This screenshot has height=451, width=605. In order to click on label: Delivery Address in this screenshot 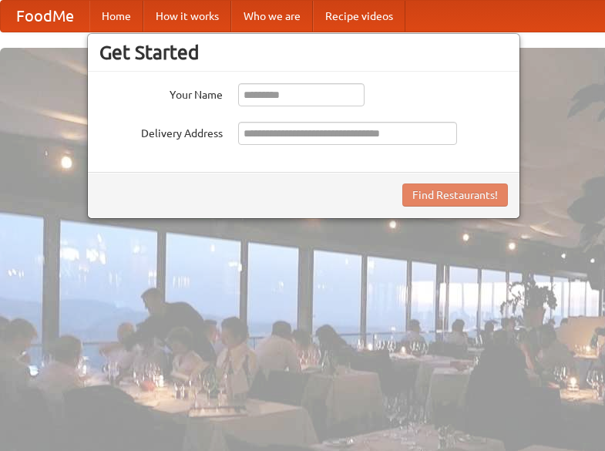, I will do `click(161, 131)`.